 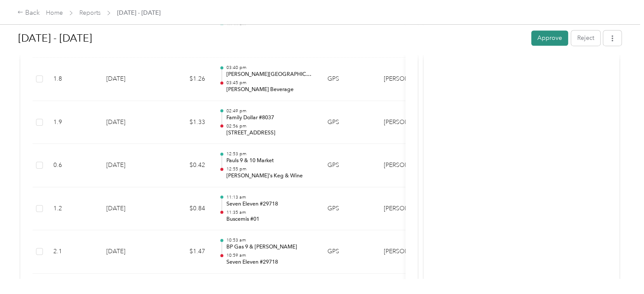 What do you see at coordinates (186, 79) in the screenshot?
I see `td: $1.26` at bounding box center [186, 79].